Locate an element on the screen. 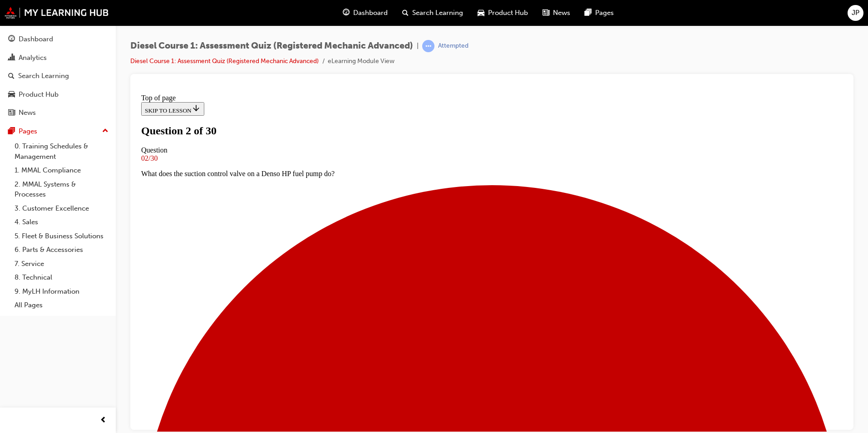 Image resolution: width=868 pixels, height=433 pixels. span: Dashboard is located at coordinates (371, 13).